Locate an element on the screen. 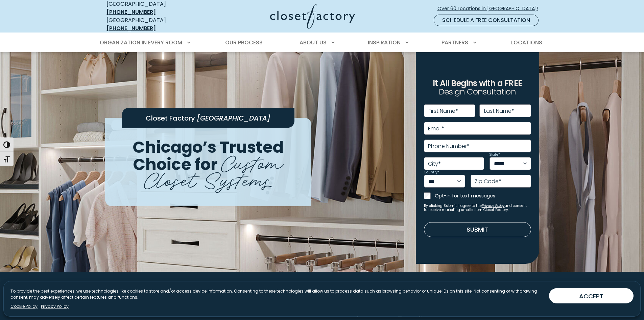  button: ACCEPT is located at coordinates (591, 295).